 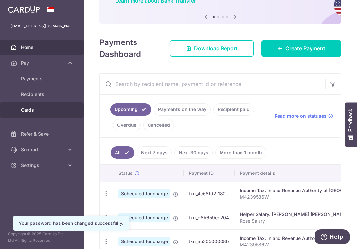 I want to click on span: Home, so click(x=42, y=47).